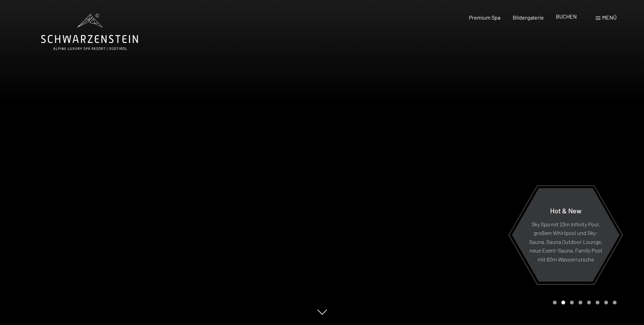 This screenshot has height=325, width=644. I want to click on div: Carousel Page 6, so click(598, 302).